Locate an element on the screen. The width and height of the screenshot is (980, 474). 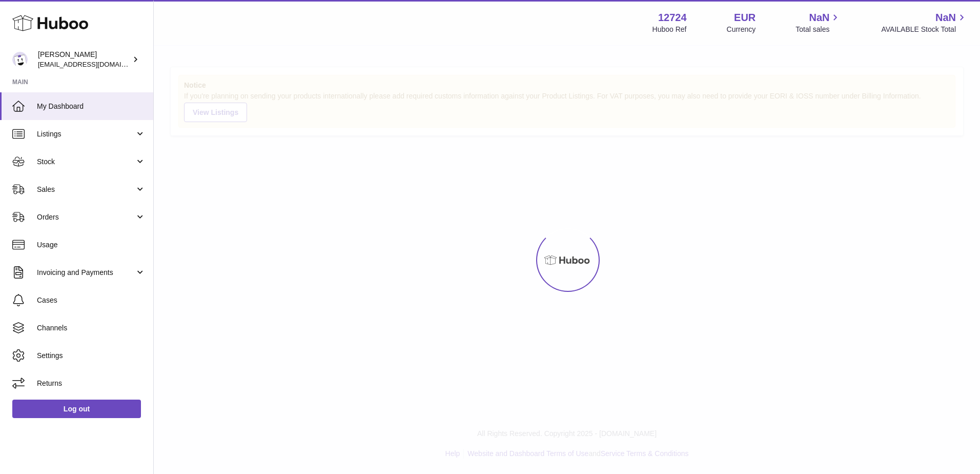
span: Total sales is located at coordinates (818, 29).